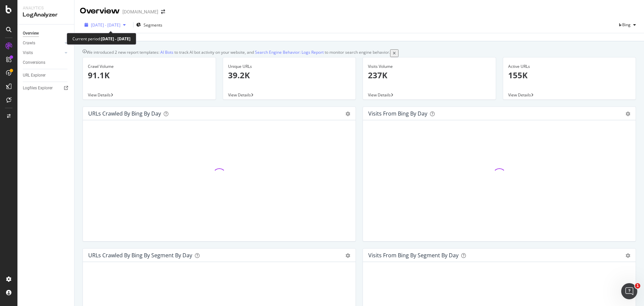 Image resolution: width=644 pixels, height=306 pixels. What do you see at coordinates (359, 53) in the screenshot?
I see `div: info banner` at bounding box center [359, 53].